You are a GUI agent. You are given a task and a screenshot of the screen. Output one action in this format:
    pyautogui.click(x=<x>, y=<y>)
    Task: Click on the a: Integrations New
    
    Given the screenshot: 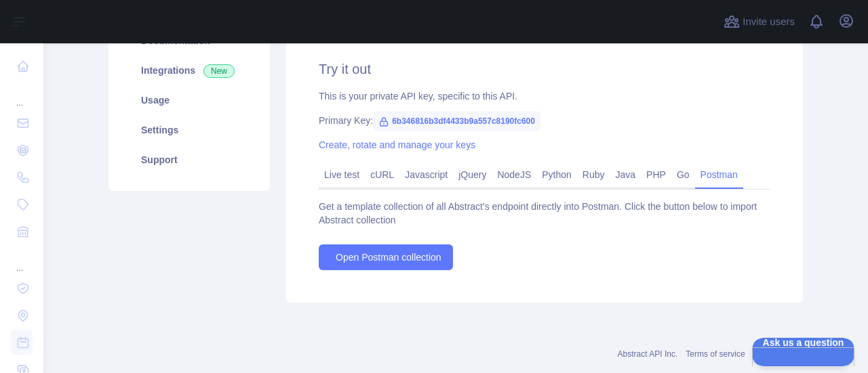 What is the action you would take?
    pyautogui.click(x=189, y=71)
    